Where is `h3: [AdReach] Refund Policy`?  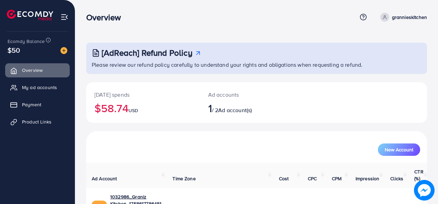
h3: [AdReach] Refund Policy is located at coordinates (147, 53).